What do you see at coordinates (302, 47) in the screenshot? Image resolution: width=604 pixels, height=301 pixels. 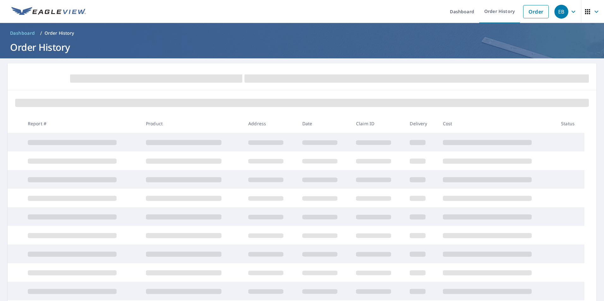 I see `h1: Order History` at bounding box center [302, 47].